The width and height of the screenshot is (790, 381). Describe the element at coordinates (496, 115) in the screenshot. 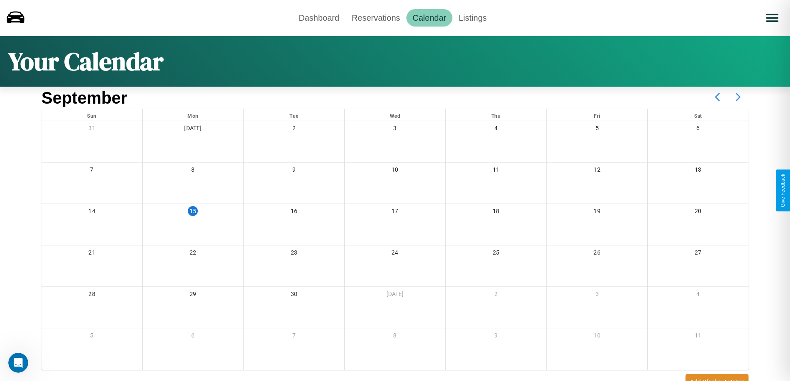

I see `div: Thu` at that location.